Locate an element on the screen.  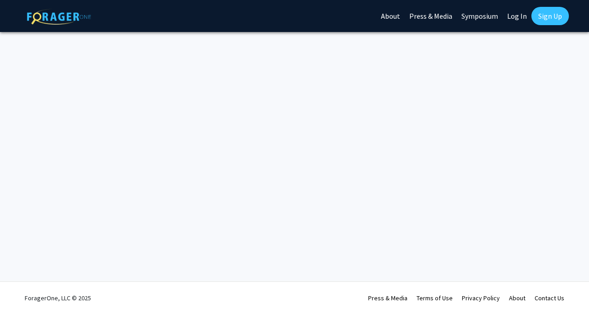
div: ForagerOne, LLC © 2025 is located at coordinates (58, 298).